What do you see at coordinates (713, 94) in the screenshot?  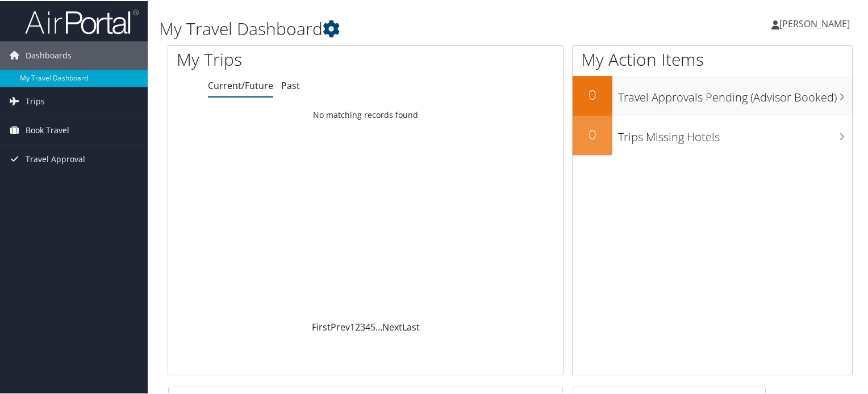 I see `a: 0Travel Approvals Pending (Advisor Booked)` at bounding box center [713, 94].